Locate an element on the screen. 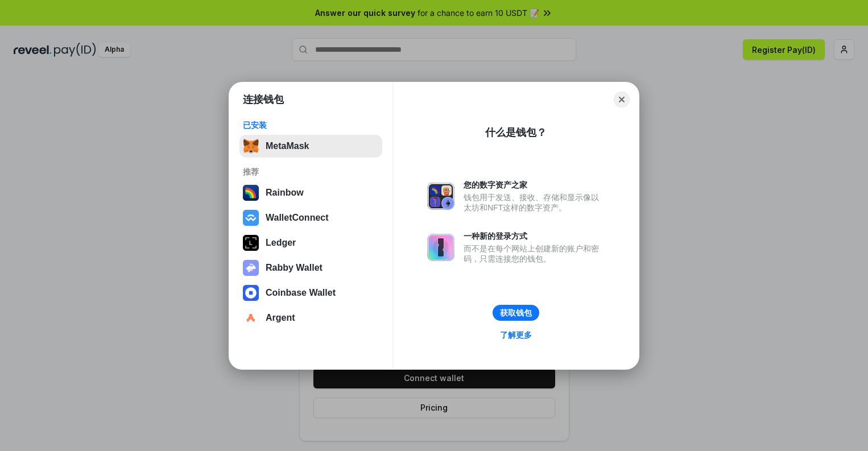  img: svg+xml,%3Csvg%20fill%3D%22none%22%20height%3D%2233%22%20viewBox%3D%220%200%2035%2033%22%20width%... is located at coordinates (251, 146).